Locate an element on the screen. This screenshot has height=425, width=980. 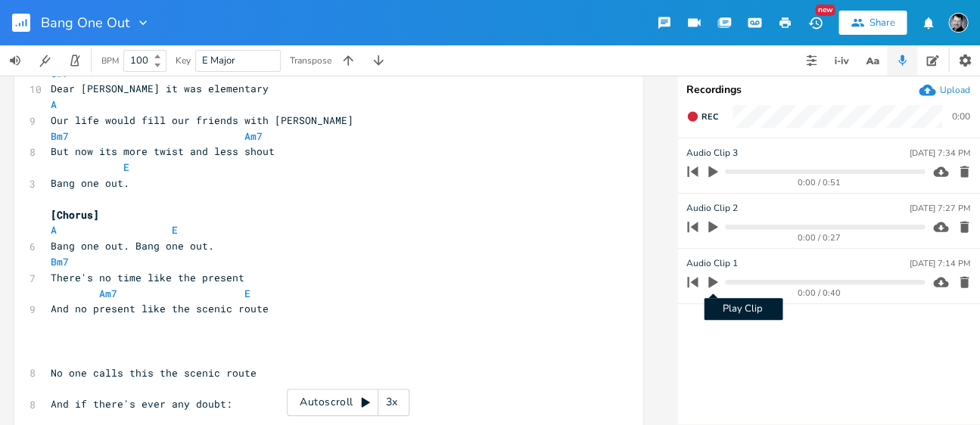
span: Audio Clip 1 is located at coordinates (712, 263).